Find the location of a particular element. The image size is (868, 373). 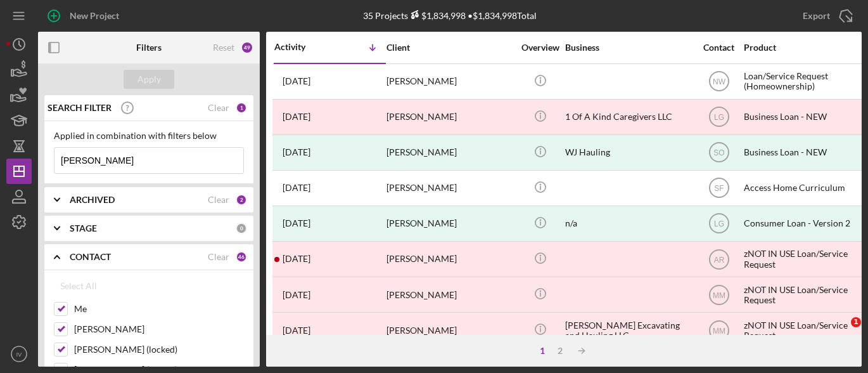

button: Export is located at coordinates (825, 16).